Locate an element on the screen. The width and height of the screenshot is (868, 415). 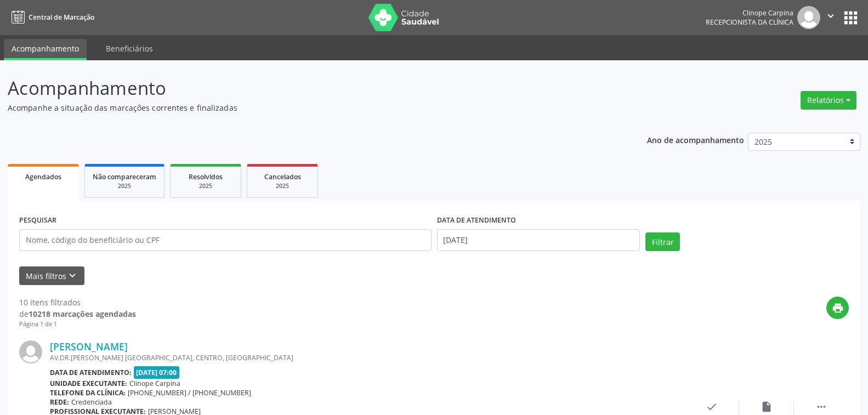
button: Relatórios is located at coordinates (828, 100).